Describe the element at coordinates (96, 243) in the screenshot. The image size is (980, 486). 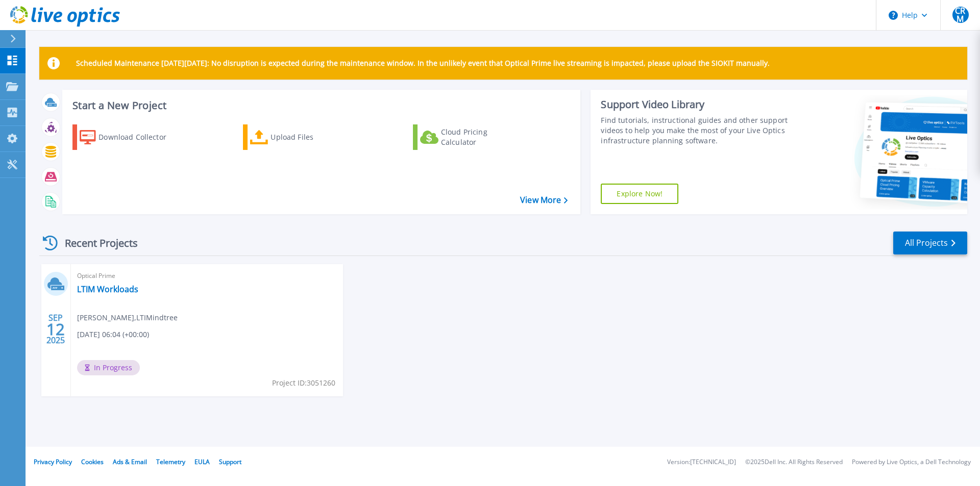
I see `div: Recent Projects` at that location.